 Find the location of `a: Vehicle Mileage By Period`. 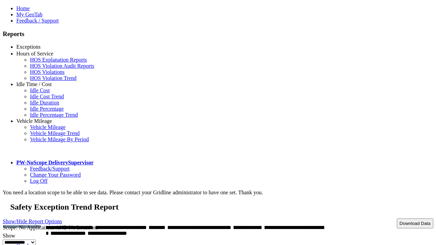

a: Vehicle Mileage By Period is located at coordinates (59, 139).